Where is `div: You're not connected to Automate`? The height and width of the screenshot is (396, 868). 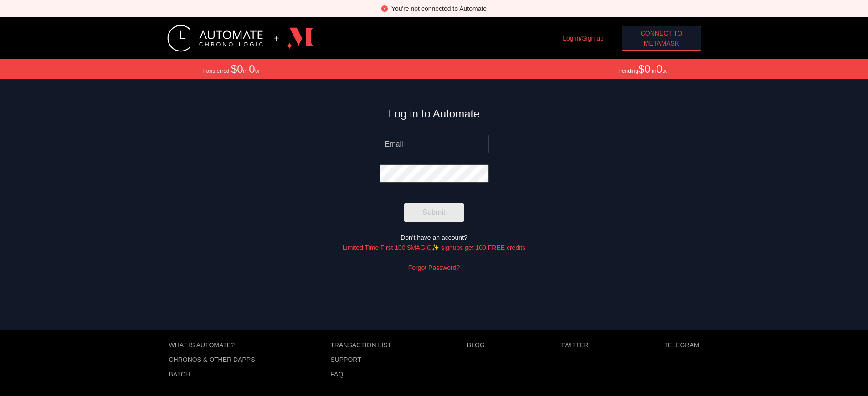
div: You're not connected to Automate is located at coordinates (439, 9).